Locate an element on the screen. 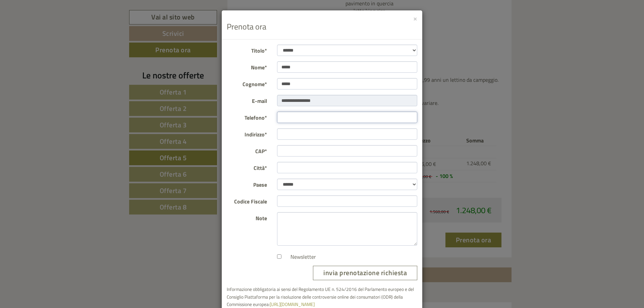  label: Newsletter is located at coordinates (300, 257).